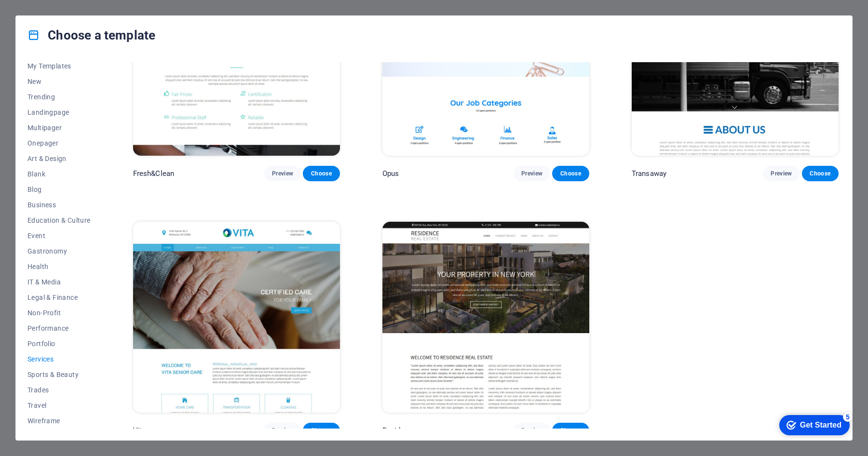 The height and width of the screenshot is (456, 868). What do you see at coordinates (59, 421) in the screenshot?
I see `button: Wireframe` at bounding box center [59, 421].